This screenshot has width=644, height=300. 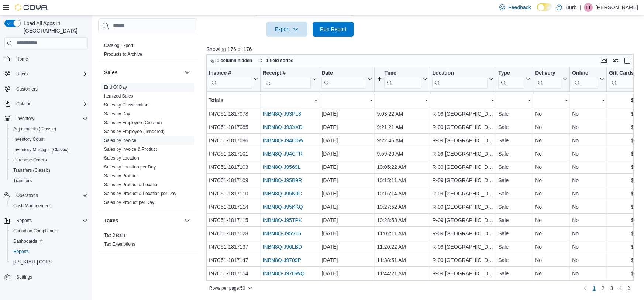 What do you see at coordinates (282, 207) in the screenshot?
I see `a: INBN8Q-J95KKQ` at bounding box center [282, 207].